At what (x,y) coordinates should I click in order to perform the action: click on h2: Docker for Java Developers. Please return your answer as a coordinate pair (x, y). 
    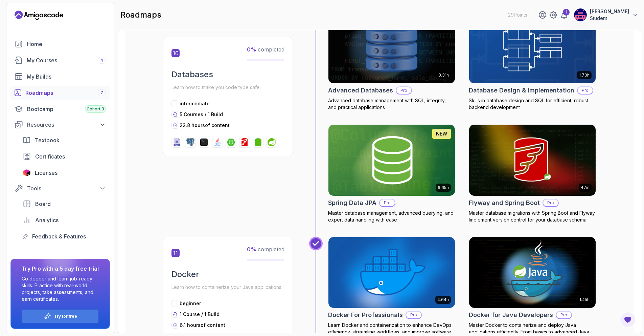
    Looking at the image, I should click on (511, 315).